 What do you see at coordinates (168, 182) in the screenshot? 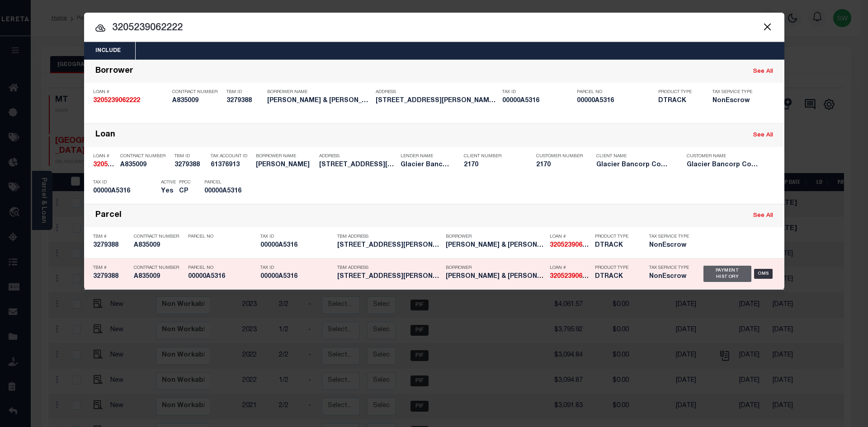
I see `p: Active` at bounding box center [168, 182].